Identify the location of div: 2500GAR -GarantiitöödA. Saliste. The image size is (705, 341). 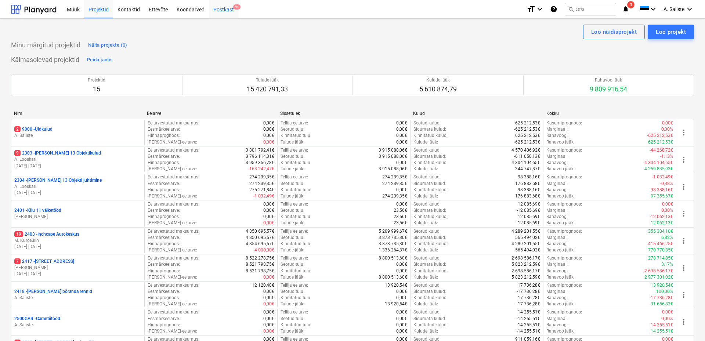
(78, 322).